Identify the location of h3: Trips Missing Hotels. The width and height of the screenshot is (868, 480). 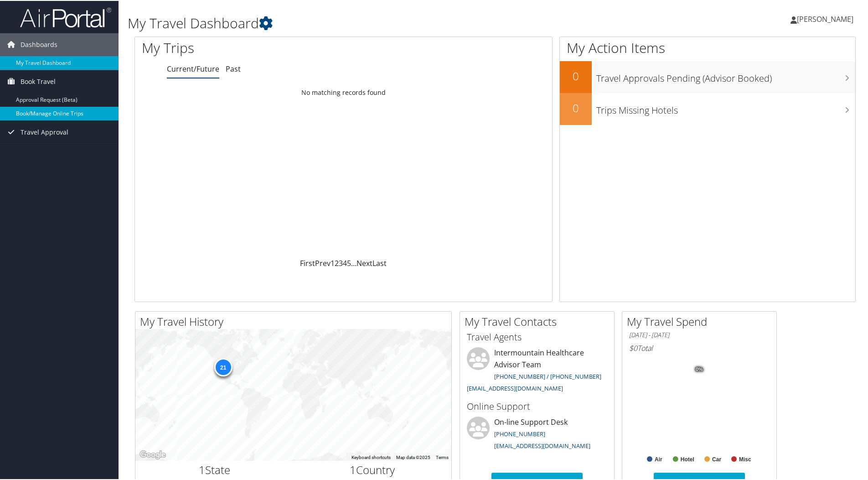
(726, 107).